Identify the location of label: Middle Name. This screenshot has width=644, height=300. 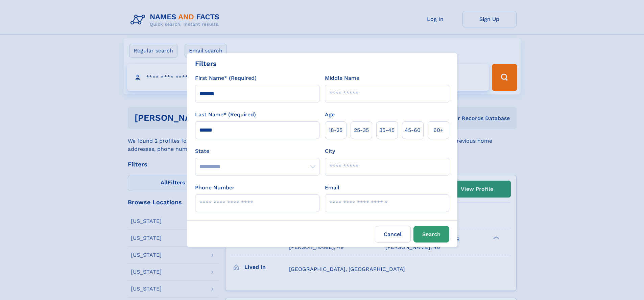
(342, 78).